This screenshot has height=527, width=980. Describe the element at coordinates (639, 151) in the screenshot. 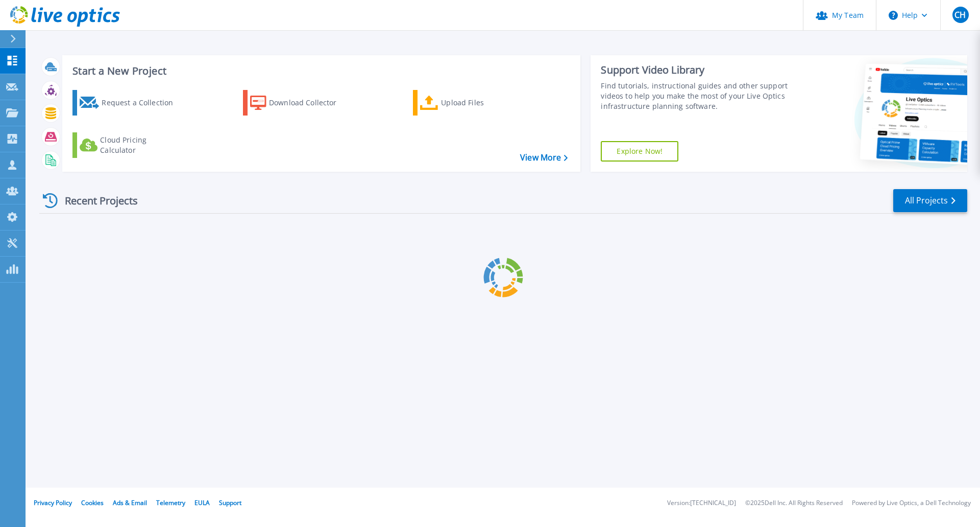

I see `a: Explore Now!` at that location.